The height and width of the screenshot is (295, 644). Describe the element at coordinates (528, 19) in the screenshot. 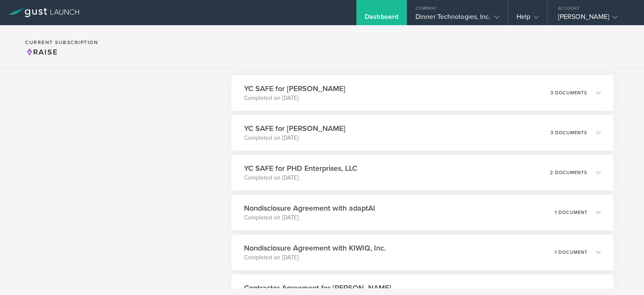

I see `div: Help` at that location.